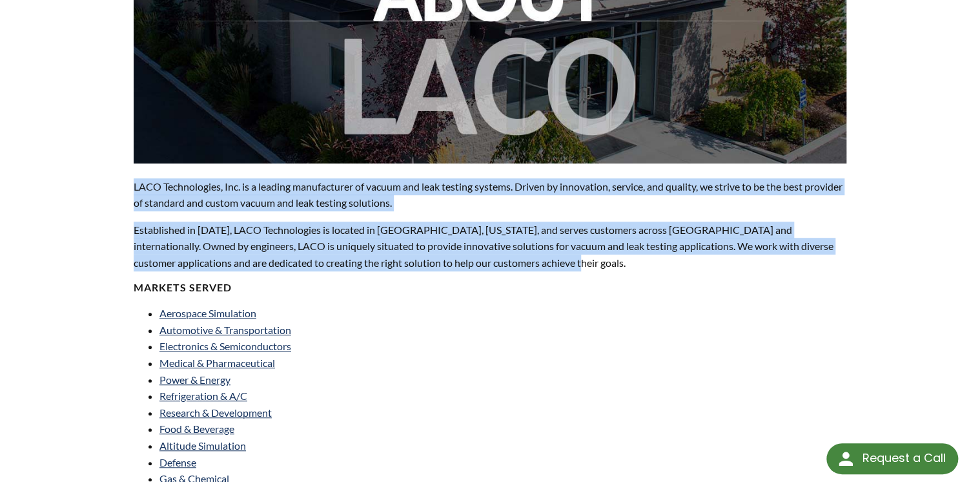 Image resolution: width=980 pixels, height=482 pixels. What do you see at coordinates (195, 379) in the screenshot?
I see `a: Power & Energy` at bounding box center [195, 379].